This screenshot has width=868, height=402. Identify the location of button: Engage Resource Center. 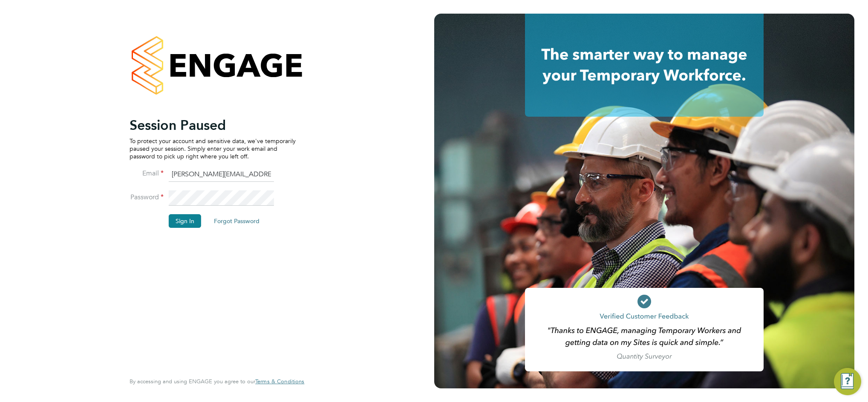
(847, 382).